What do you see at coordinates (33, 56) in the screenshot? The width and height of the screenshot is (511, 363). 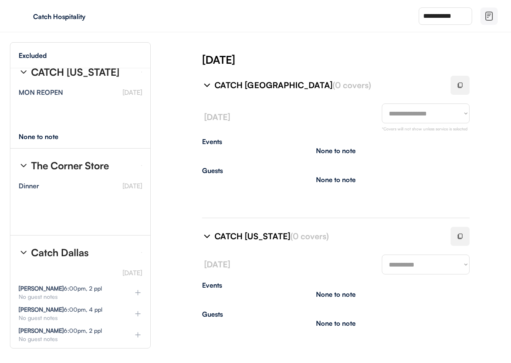 I see `div: Excluded` at bounding box center [33, 56].